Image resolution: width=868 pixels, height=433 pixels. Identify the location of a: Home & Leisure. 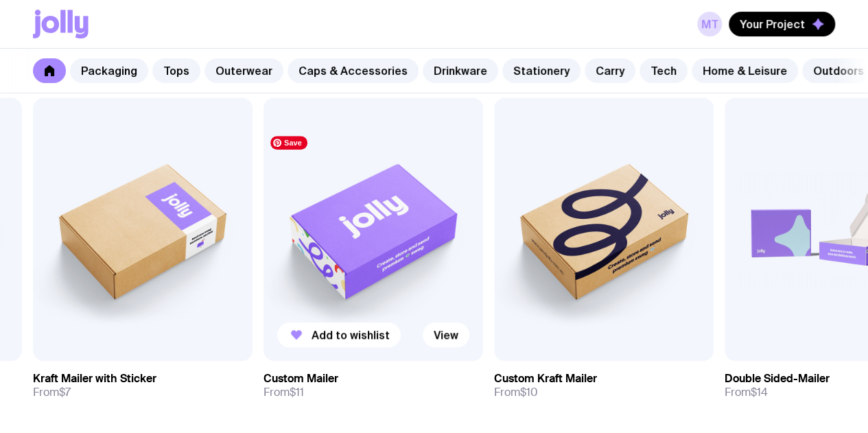
(744, 71).